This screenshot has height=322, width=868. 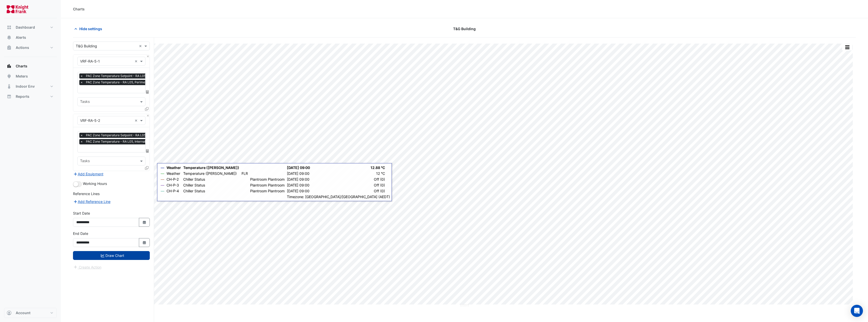 I want to click on app-icon: Dashboard, so click(x=9, y=27).